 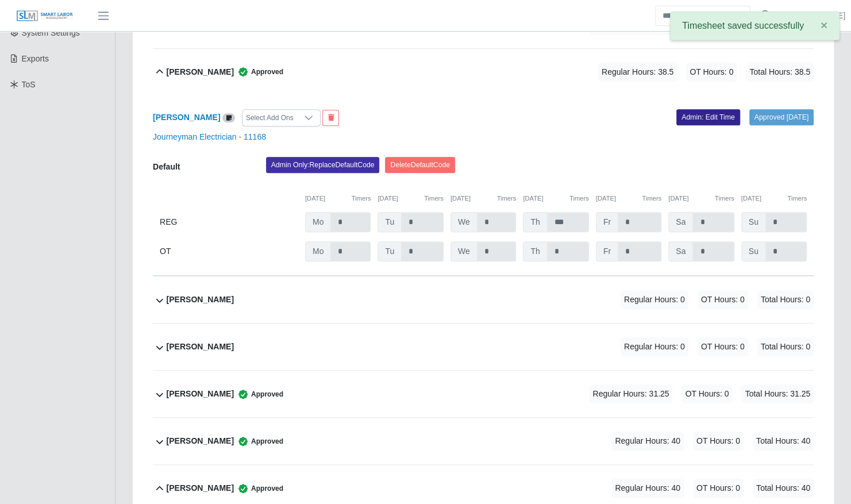 I want to click on a: View/Edit Notes, so click(x=229, y=117).